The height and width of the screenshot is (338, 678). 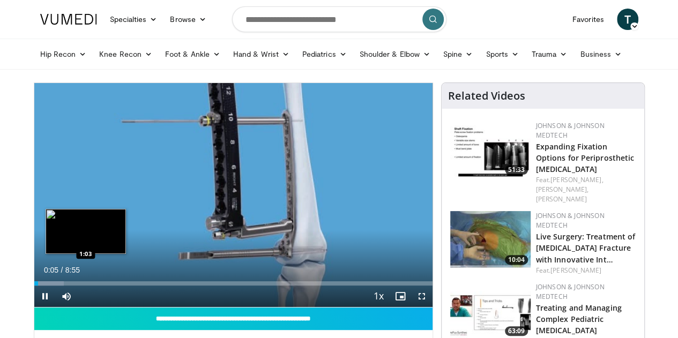 What do you see at coordinates (486, 96) in the screenshot?
I see `h4: Related Videos` at bounding box center [486, 96].